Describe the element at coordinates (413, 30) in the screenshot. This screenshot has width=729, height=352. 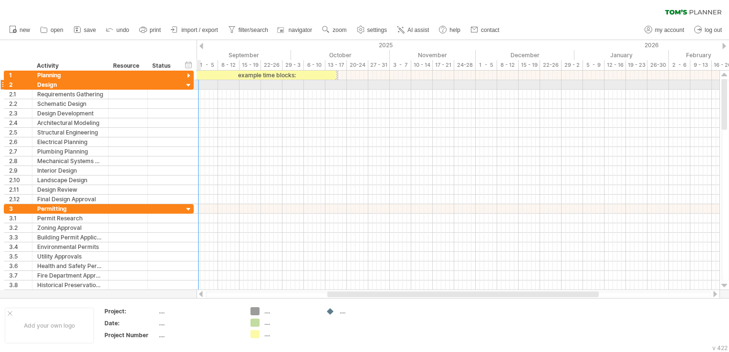
I see `a: AI assist` at that location.